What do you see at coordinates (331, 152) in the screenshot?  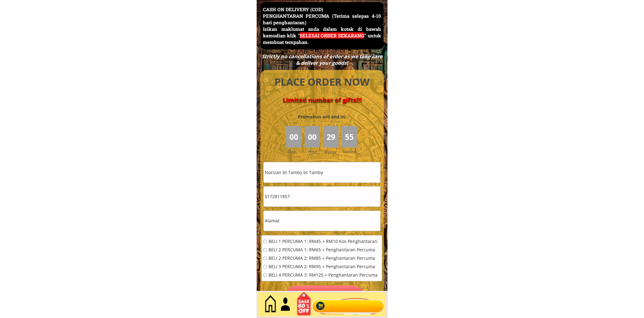 I see `h3: Minute` at bounding box center [331, 152].